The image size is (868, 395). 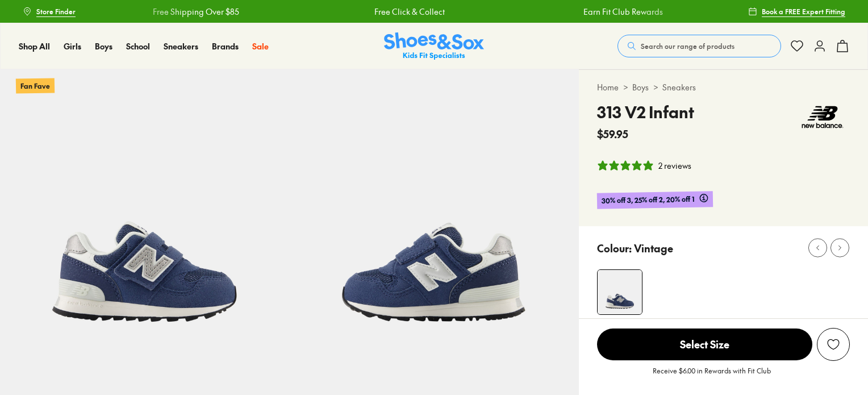 What do you see at coordinates (612, 134) in the screenshot?
I see `span: $59.95` at bounding box center [612, 134].